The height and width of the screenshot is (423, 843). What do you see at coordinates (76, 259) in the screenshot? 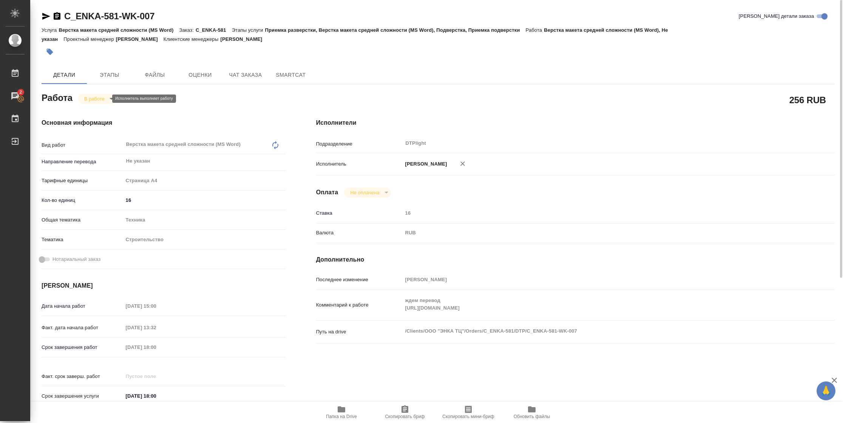
I see `span: Нотариальный заказ` at bounding box center [76, 259].